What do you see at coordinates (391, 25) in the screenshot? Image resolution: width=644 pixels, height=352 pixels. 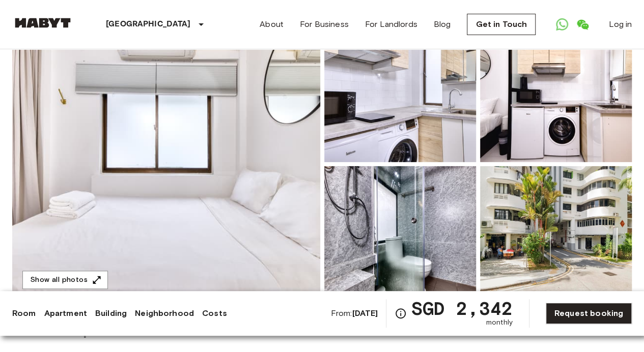 I see `a: For Landlords` at bounding box center [391, 25].